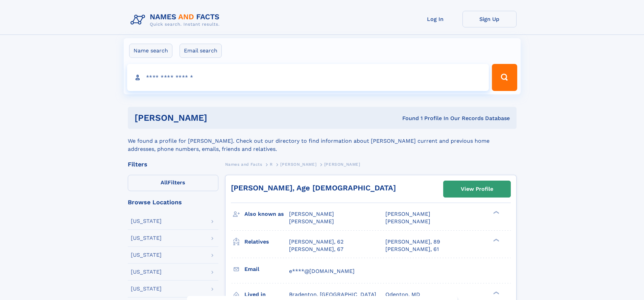 Image resolution: width=644 pixels, height=300 pixels. Describe the element at coordinates (402, 294) in the screenshot. I see `span: Odenton, MD` at that location.